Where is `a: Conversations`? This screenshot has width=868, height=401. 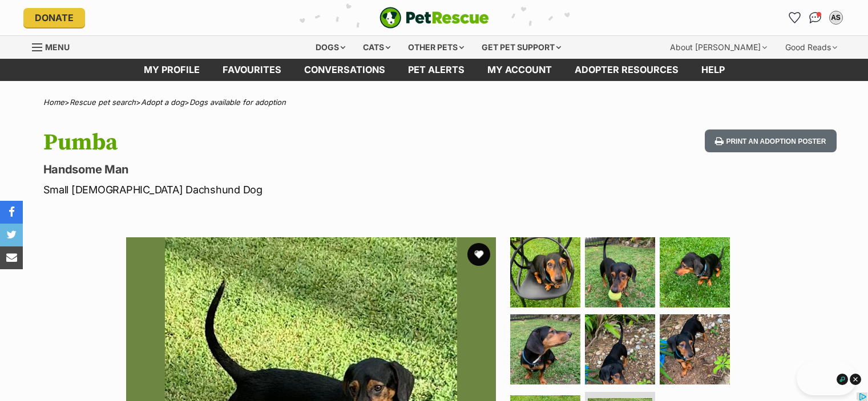
a: Conversations is located at coordinates (815, 18).